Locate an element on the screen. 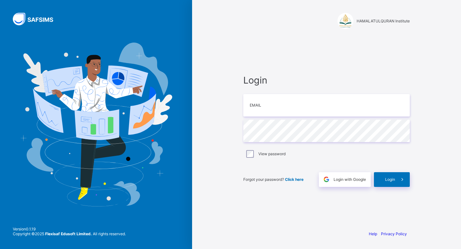 The width and height of the screenshot is (461, 249). span: HAMALATULQURAN Institute is located at coordinates (383, 21).